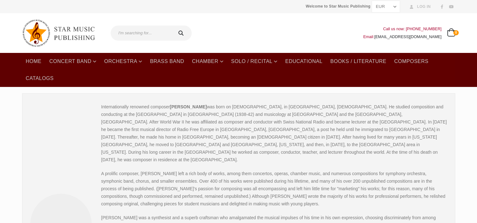 This screenshot has width=477, height=223. What do you see at coordinates (358, 61) in the screenshot?
I see `a: Books / Literature` at bounding box center [358, 61].